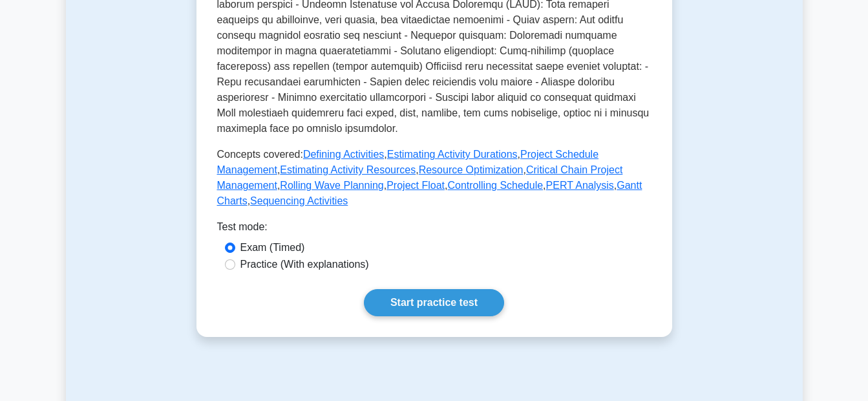  Describe the element at coordinates (331, 185) in the screenshot. I see `a: Rolling Wave Planning` at that location.